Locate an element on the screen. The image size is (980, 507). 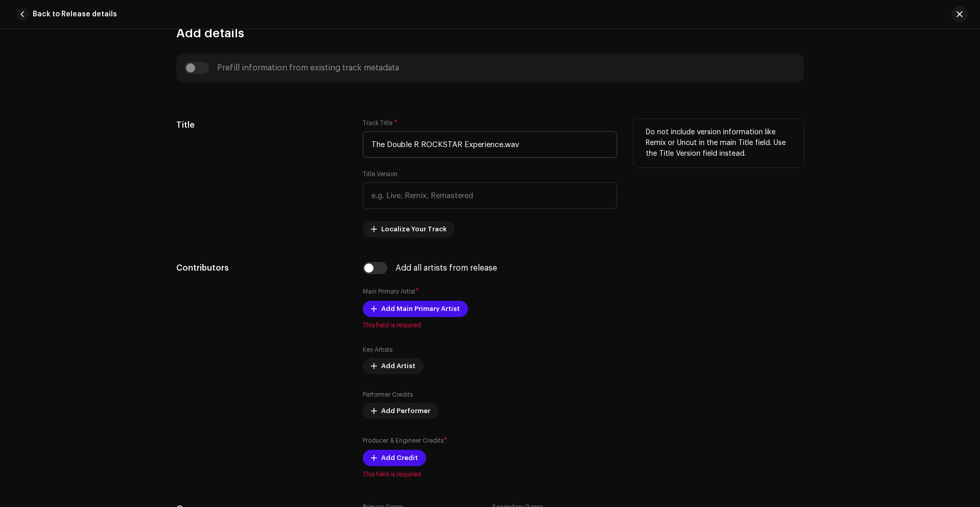
button: Add Credit is located at coordinates (394, 458).